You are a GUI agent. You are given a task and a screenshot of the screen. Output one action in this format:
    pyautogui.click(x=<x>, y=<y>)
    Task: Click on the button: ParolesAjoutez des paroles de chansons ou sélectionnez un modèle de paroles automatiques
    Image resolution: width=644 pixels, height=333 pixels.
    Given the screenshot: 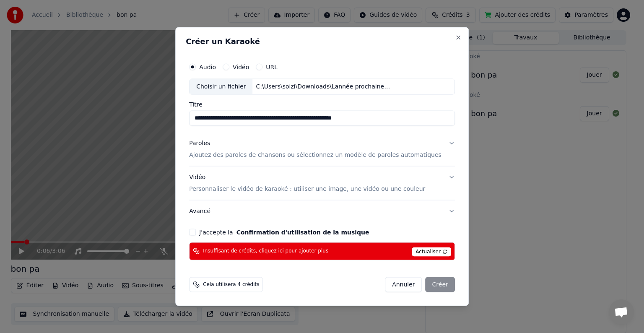 What is the action you would take?
    pyautogui.click(x=322, y=149)
    